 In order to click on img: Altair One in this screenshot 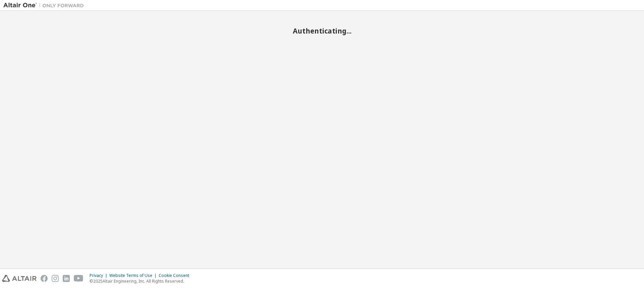, I will do `click(45, 5)`.